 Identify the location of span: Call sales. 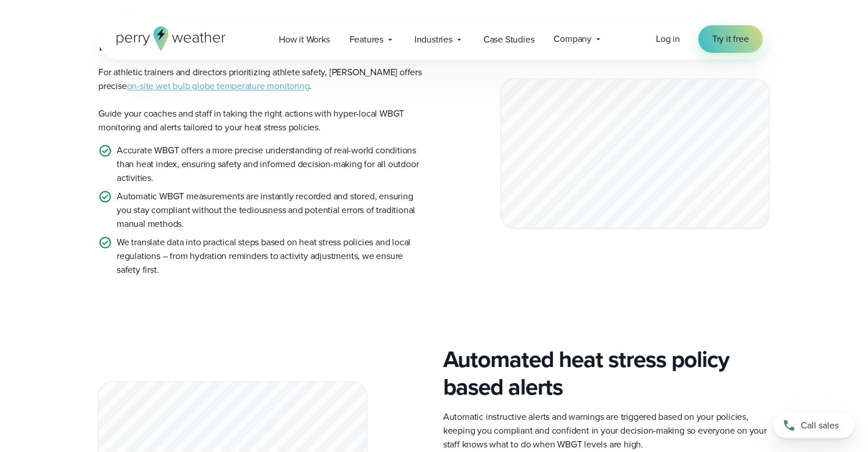
(820, 426).